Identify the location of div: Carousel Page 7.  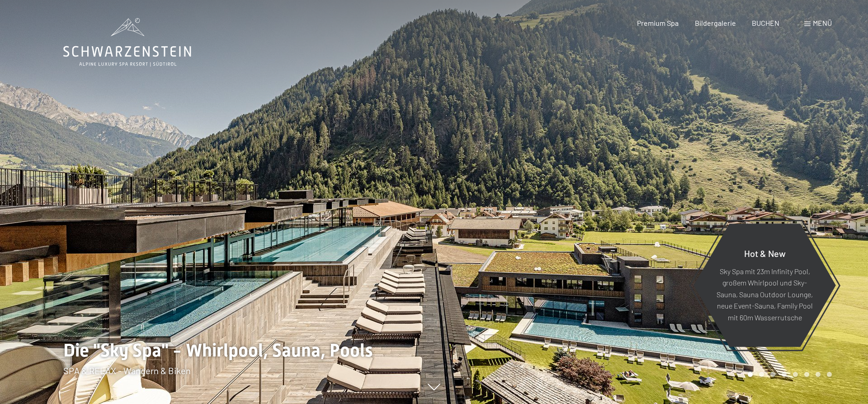
(818, 374).